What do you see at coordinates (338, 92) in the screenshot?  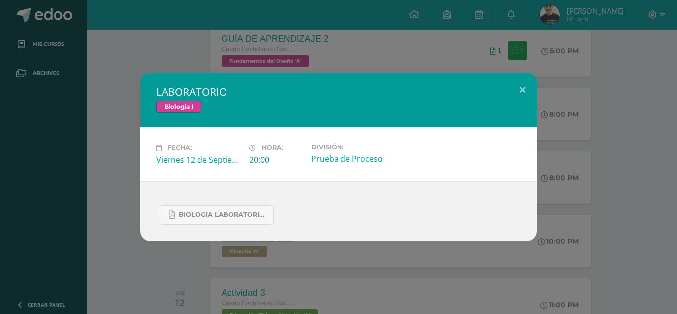 I see `h2: LABORATORIO` at bounding box center [338, 92].